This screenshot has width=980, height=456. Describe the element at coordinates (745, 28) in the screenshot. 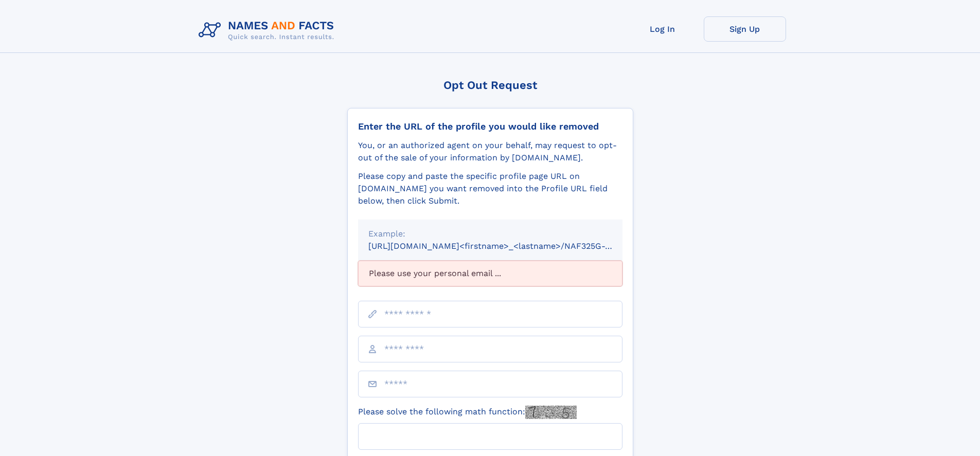

I see `a: Sign Up` at that location.